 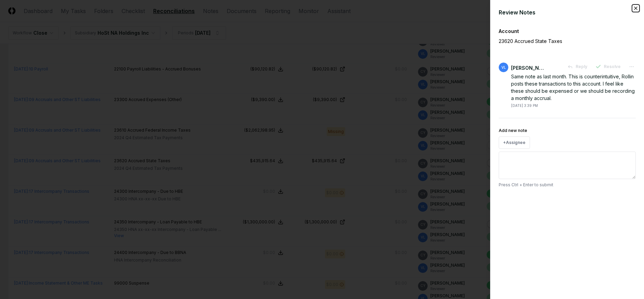 I want to click on div: Account, so click(x=567, y=31).